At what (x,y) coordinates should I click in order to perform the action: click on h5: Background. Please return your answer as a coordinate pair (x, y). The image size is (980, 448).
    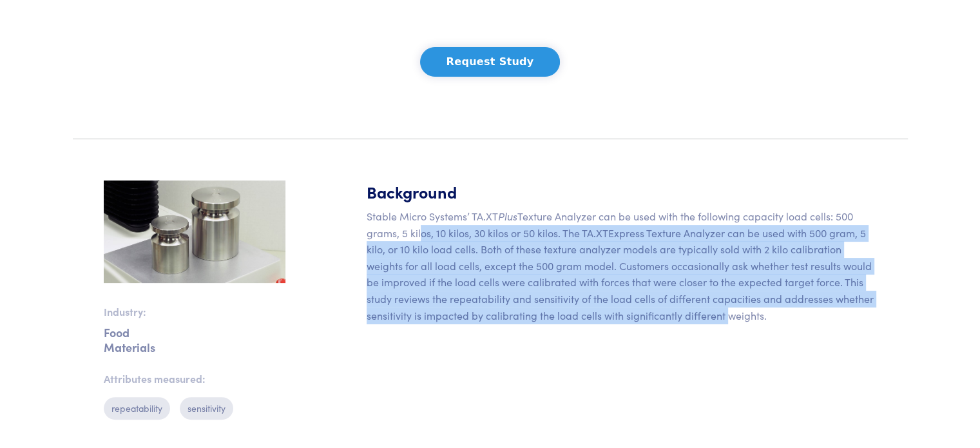
    Looking at the image, I should click on (622, 191).